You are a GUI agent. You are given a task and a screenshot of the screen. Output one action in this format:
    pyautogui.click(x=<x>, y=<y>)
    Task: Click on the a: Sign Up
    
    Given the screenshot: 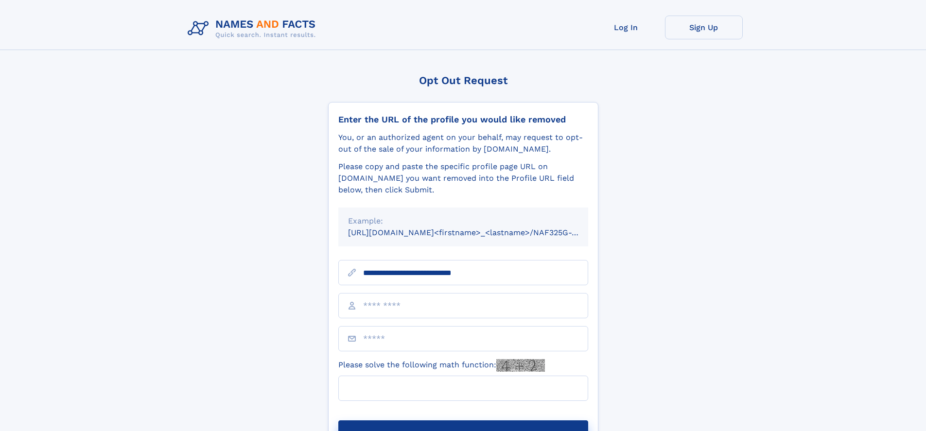 What is the action you would take?
    pyautogui.click(x=704, y=27)
    